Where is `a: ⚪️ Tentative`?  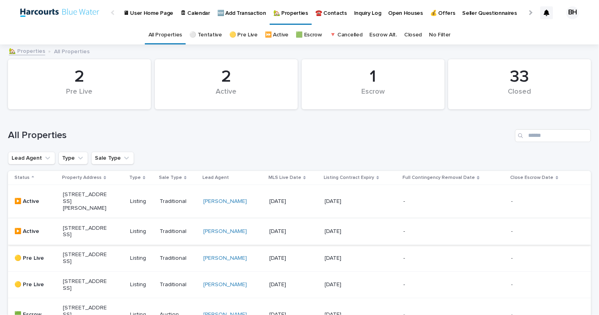
a: ⚪️ Tentative is located at coordinates (206, 35).